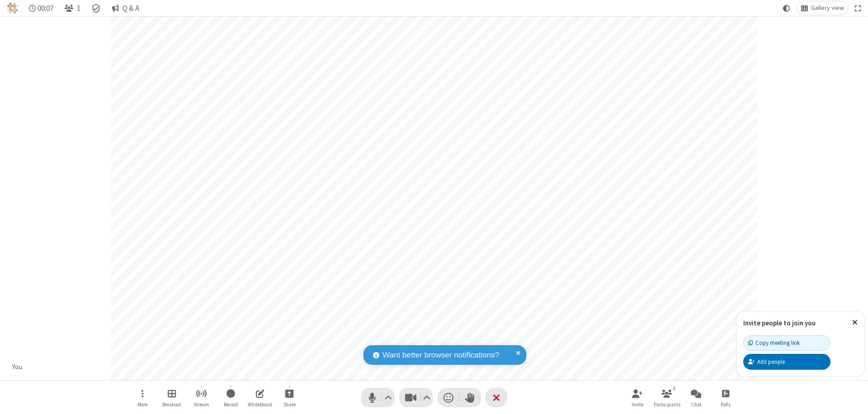  Describe the element at coordinates (637, 404) in the screenshot. I see `span: Invite` at that location.